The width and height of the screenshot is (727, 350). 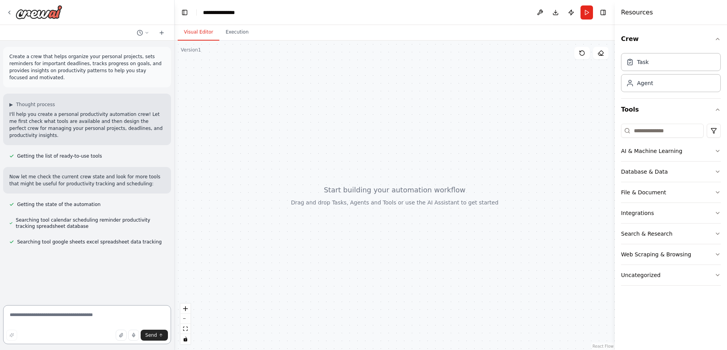 What do you see at coordinates (671, 192) in the screenshot?
I see `button: File & Document` at bounding box center [671, 192].